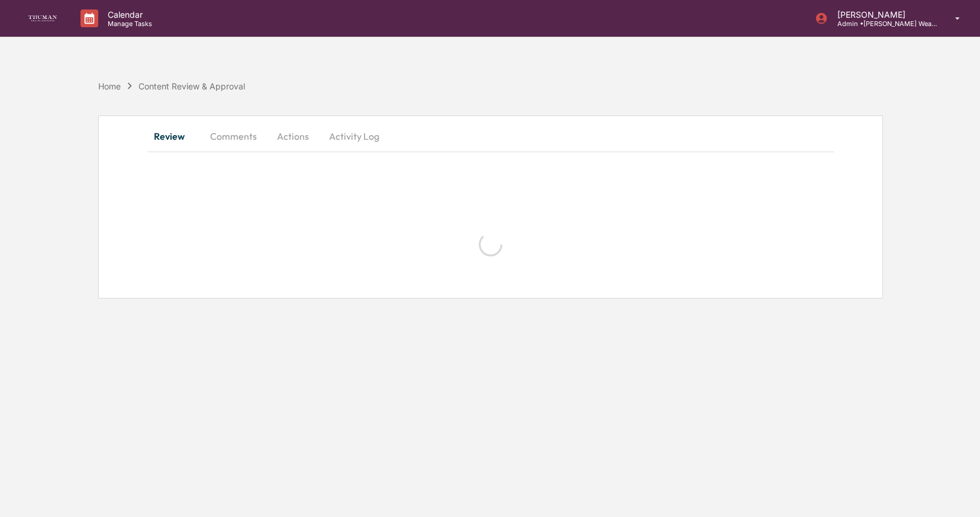  Describe the element at coordinates (233, 137) in the screenshot. I see `button: Comments` at that location.